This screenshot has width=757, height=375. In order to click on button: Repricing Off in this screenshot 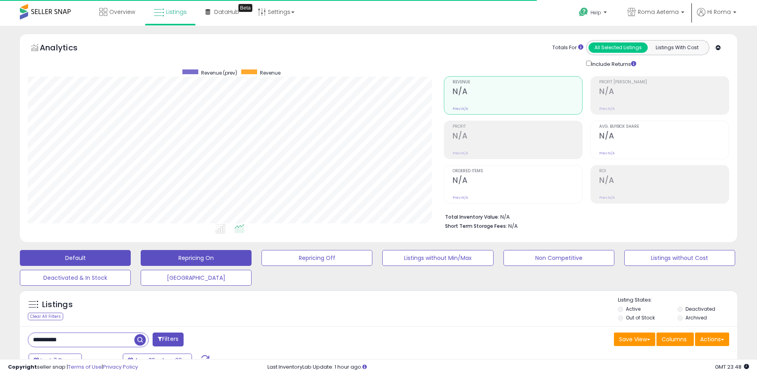, I will do `click(317, 258)`.